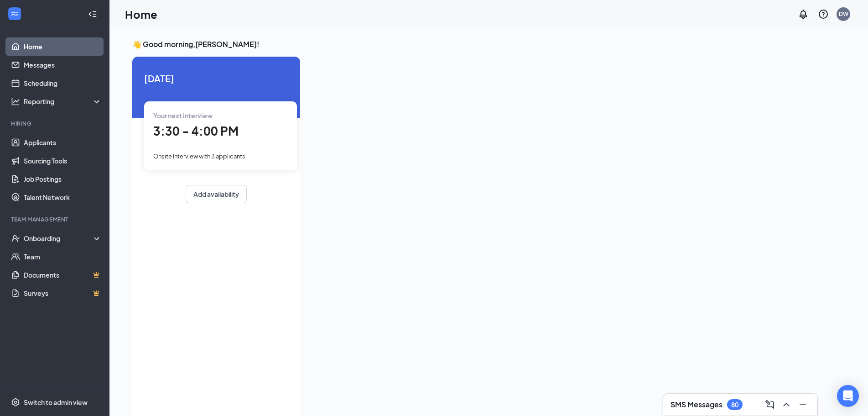 This screenshot has width=868, height=416. Describe the element at coordinates (735, 405) in the screenshot. I see `div: 80` at that location.